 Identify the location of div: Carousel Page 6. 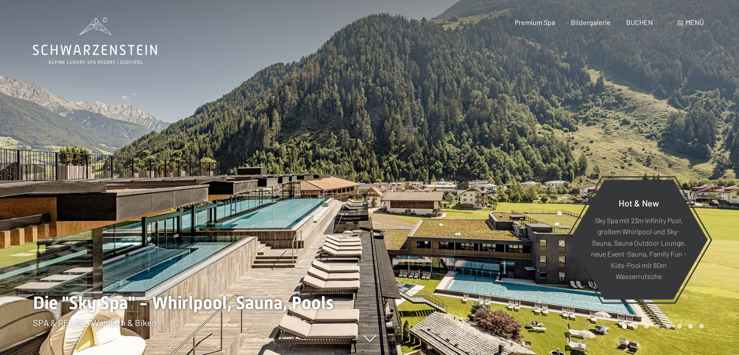
(679, 326).